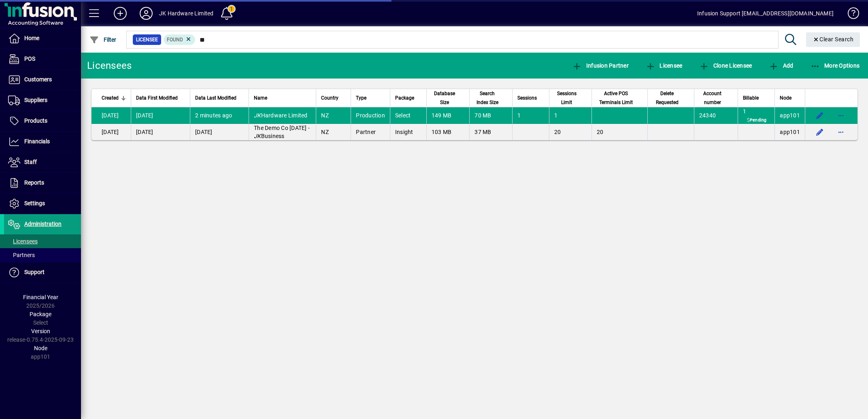 The width and height of the screenshot is (868, 419). What do you see at coordinates (833, 40) in the screenshot?
I see `button: Clear` at bounding box center [833, 40].